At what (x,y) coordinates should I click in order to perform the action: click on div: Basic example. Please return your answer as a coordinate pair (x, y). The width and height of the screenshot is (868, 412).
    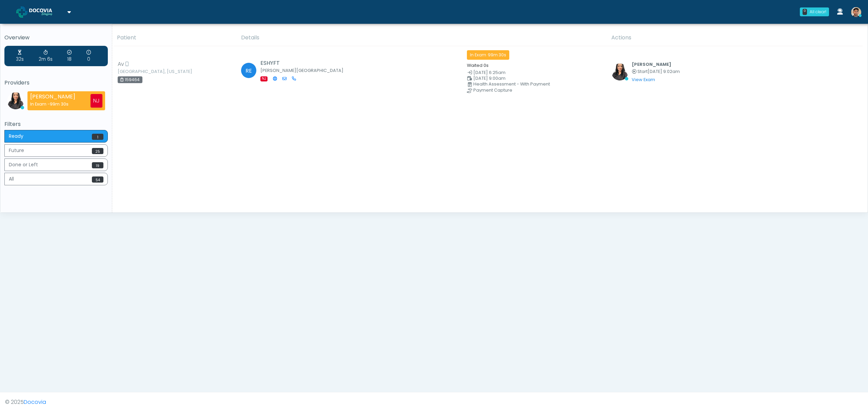
    Looking at the image, I should click on (56, 159).